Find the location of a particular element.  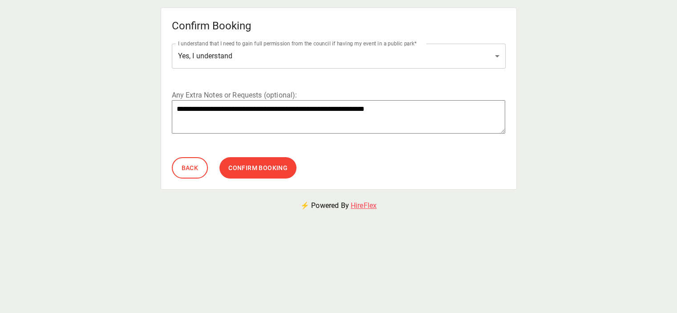

label: Any Extra Notes or Requests (optional) : is located at coordinates (339, 95).